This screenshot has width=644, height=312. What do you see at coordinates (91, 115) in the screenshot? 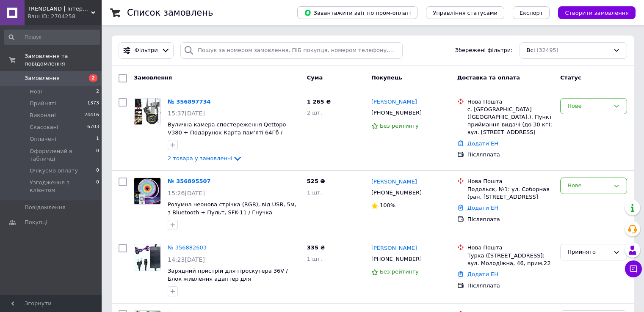
I see `span: 24416` at bounding box center [91, 115].